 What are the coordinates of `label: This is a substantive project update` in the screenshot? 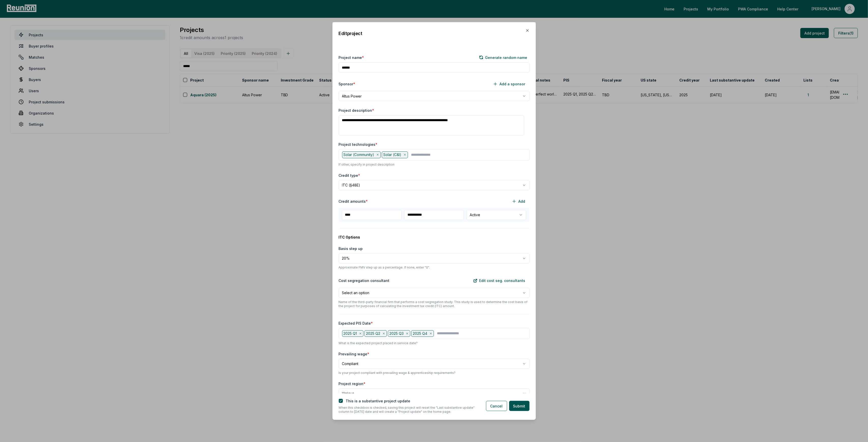 It's located at (378, 401).